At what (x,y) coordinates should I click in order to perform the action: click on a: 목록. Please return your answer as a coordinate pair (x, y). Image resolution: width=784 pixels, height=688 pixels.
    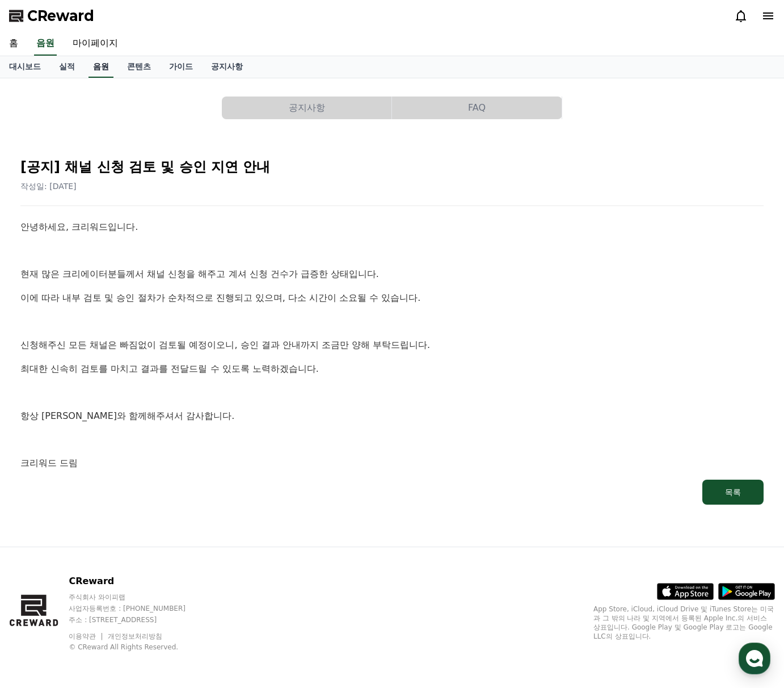
    Looking at the image, I should click on (392, 492).